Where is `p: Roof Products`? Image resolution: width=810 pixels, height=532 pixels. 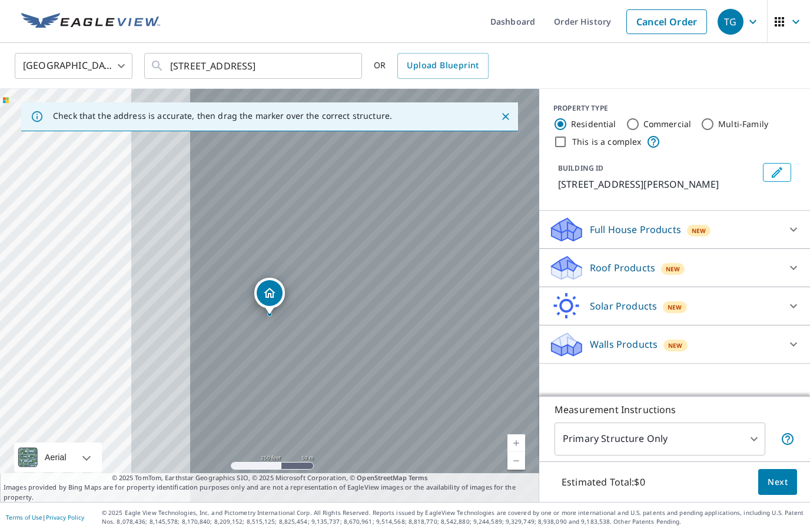
p: Roof Products is located at coordinates (622, 268).